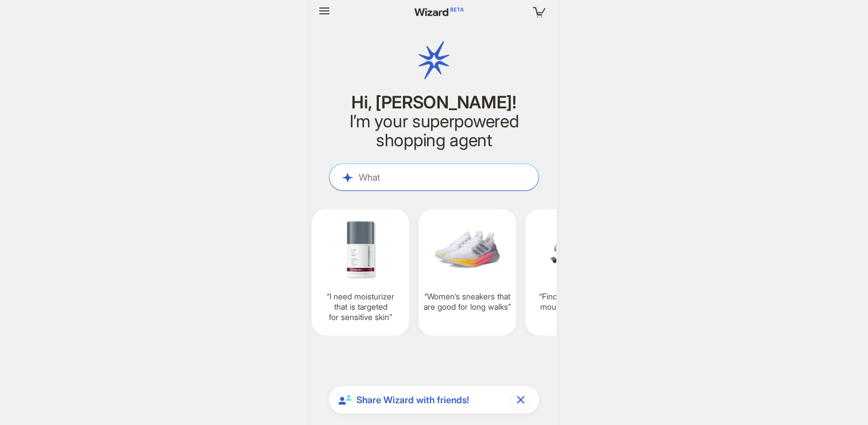  I want to click on q: Women’s sneakers that are good for long walks, so click(467, 302).